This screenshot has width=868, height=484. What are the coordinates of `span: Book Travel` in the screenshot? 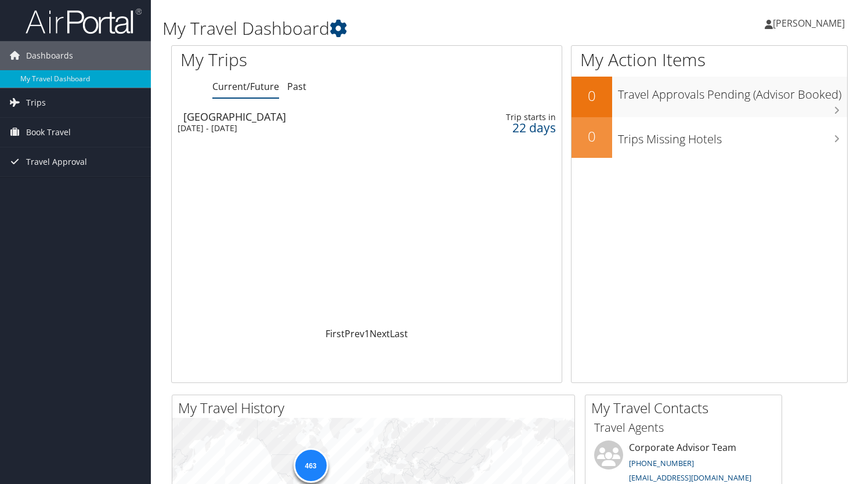 It's located at (48, 132).